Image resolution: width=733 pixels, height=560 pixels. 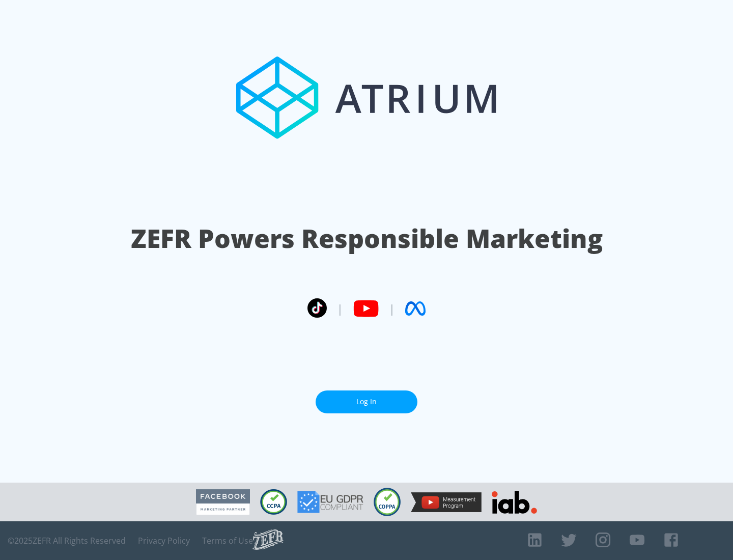 I want to click on img: Facebook Marketing Partner, so click(x=223, y=502).